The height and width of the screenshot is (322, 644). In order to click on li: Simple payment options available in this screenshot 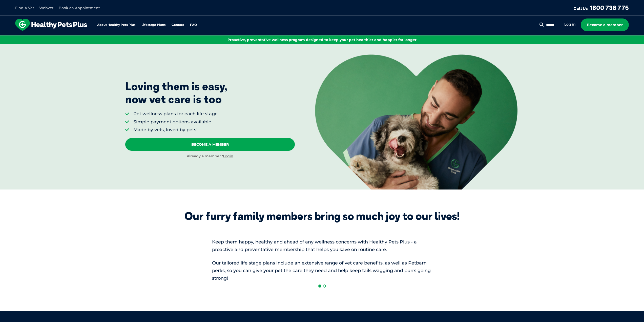, I will do `click(176, 122)`.